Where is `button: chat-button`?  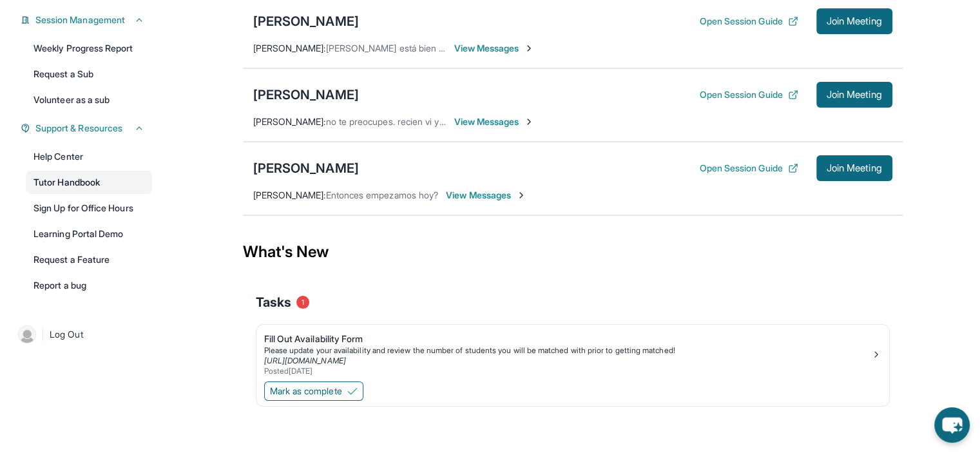 button: chat-button is located at coordinates (952, 425).